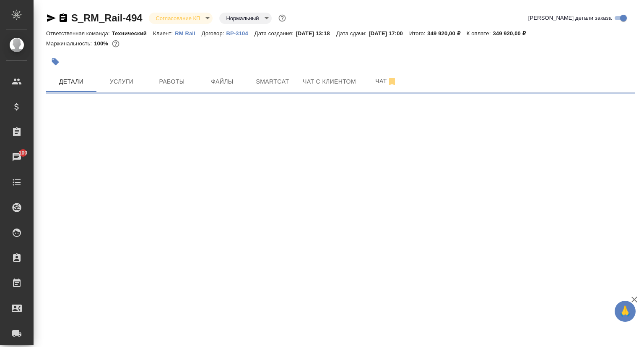 The height and width of the screenshot is (347, 644). I want to click on p: Ответственная команда:, so click(79, 33).